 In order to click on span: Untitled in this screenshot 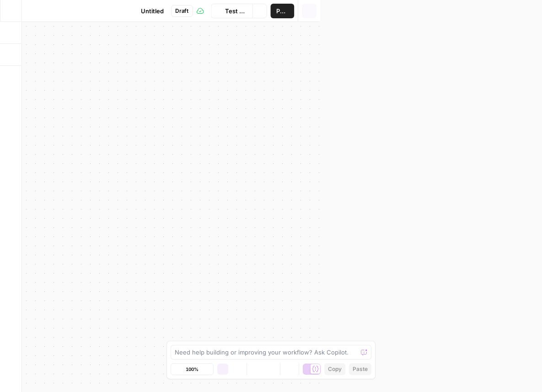, I will do `click(152, 11)`.